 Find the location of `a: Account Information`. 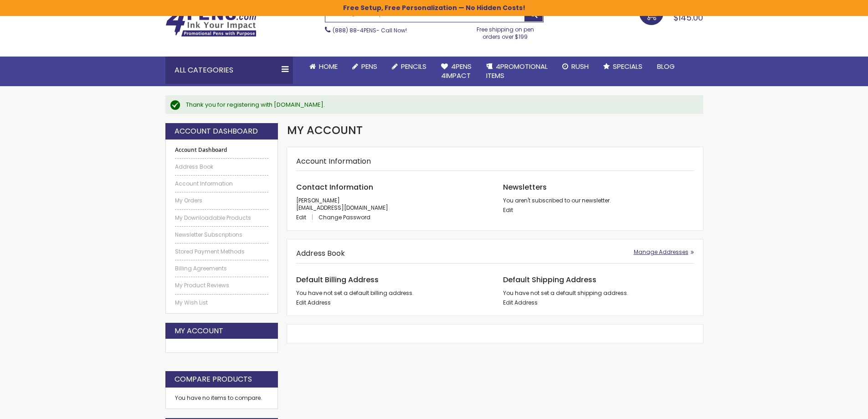

a: Account Information is located at coordinates (222, 184).